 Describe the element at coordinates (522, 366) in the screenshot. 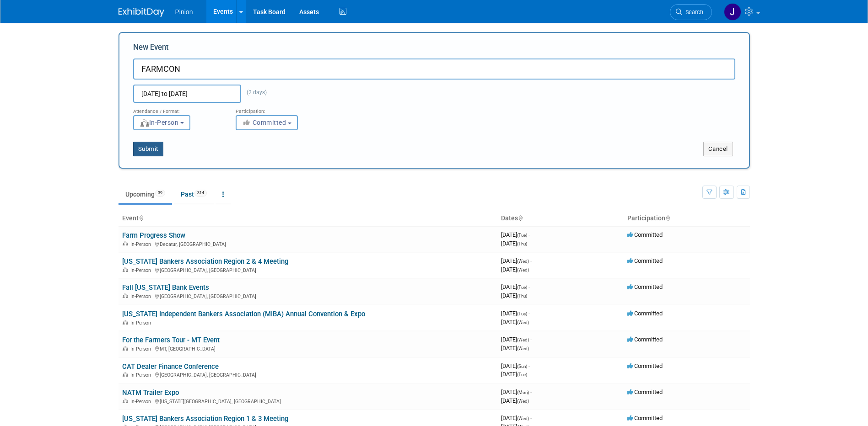

I see `span: (Sun)` at that location.